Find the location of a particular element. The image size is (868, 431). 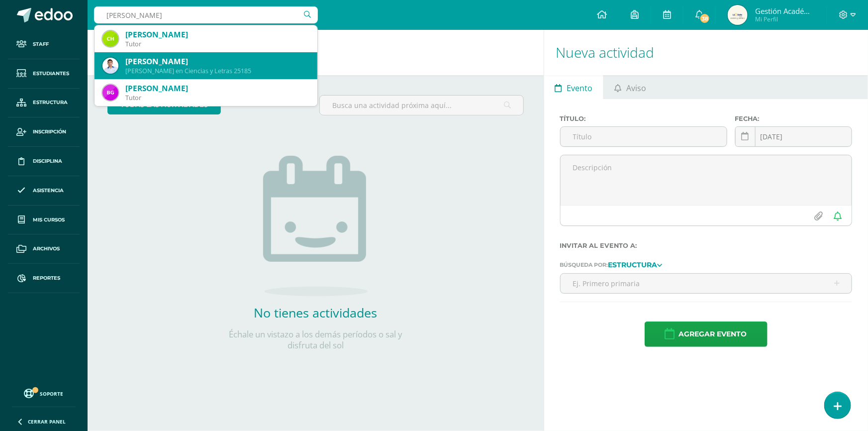

a: Evento is located at coordinates (573, 87).